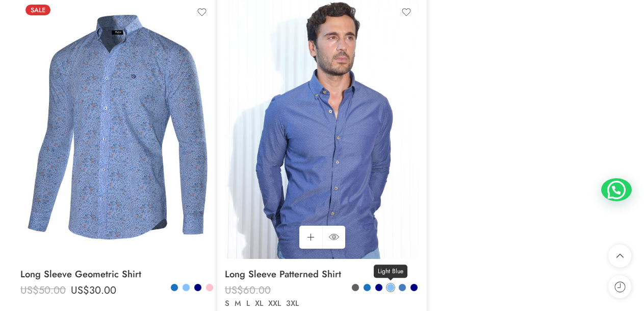 This screenshot has width=644, height=311. I want to click on a: M, so click(238, 303).